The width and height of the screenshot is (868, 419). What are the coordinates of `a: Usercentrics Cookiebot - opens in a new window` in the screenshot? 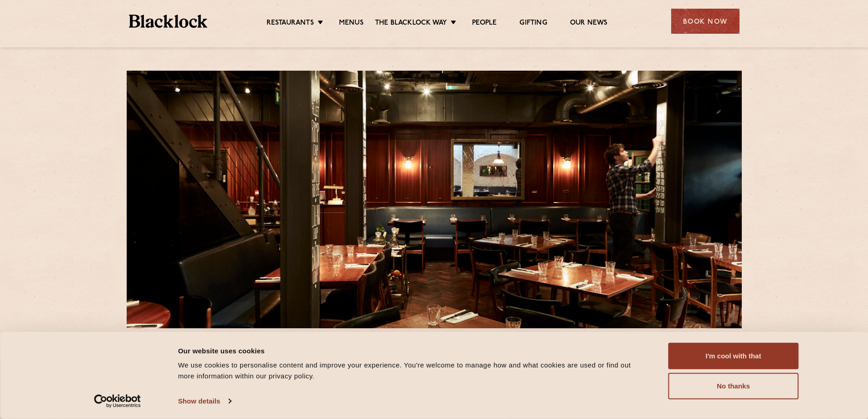 It's located at (117, 401).